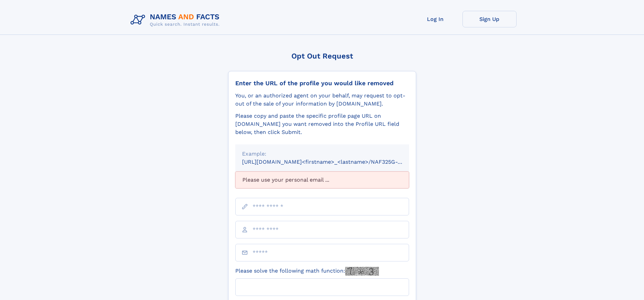  What do you see at coordinates (490, 19) in the screenshot?
I see `a: Sign Up` at bounding box center [490, 19].